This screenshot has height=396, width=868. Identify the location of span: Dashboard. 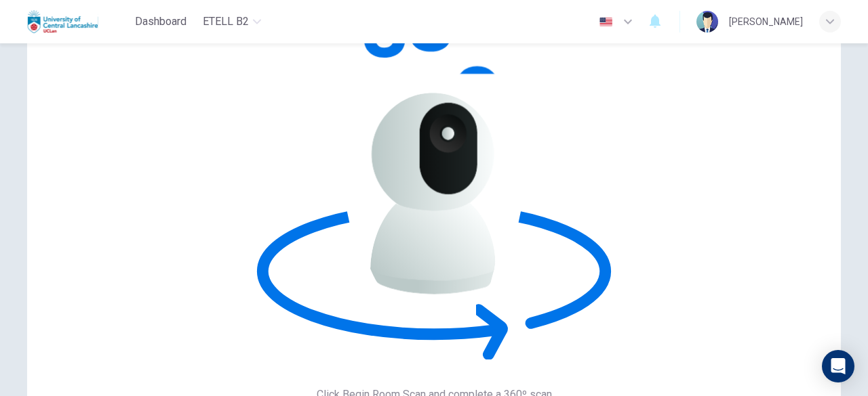
(161, 22).